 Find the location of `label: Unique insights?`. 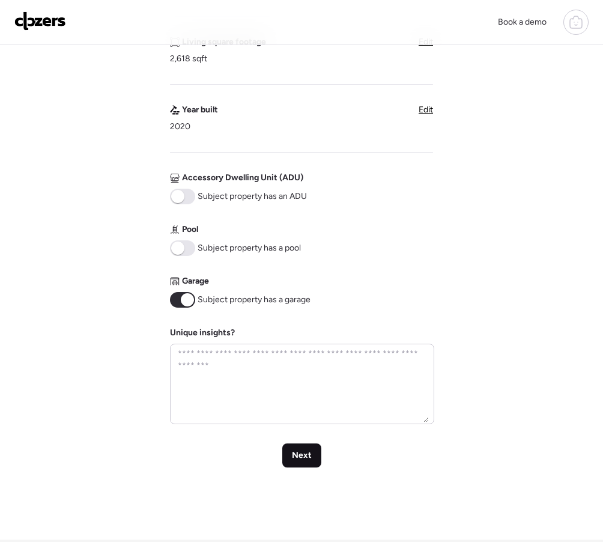

label: Unique insights? is located at coordinates (203, 332).